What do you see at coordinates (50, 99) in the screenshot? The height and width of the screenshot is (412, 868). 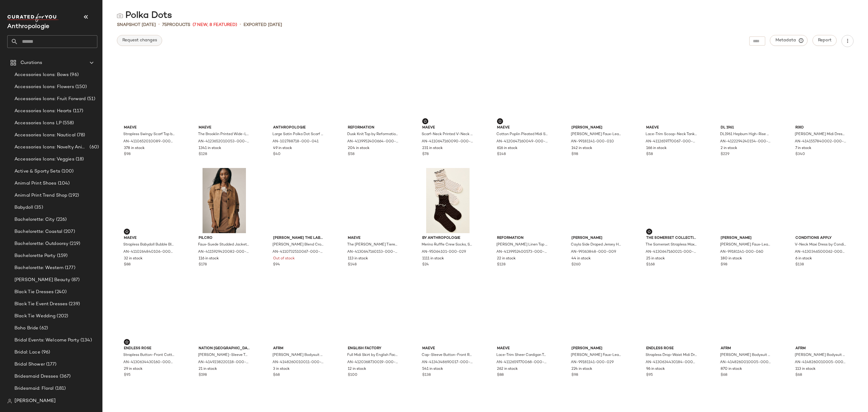 I see `span: Accessories Icons: Fruit Forward` at bounding box center [50, 99].